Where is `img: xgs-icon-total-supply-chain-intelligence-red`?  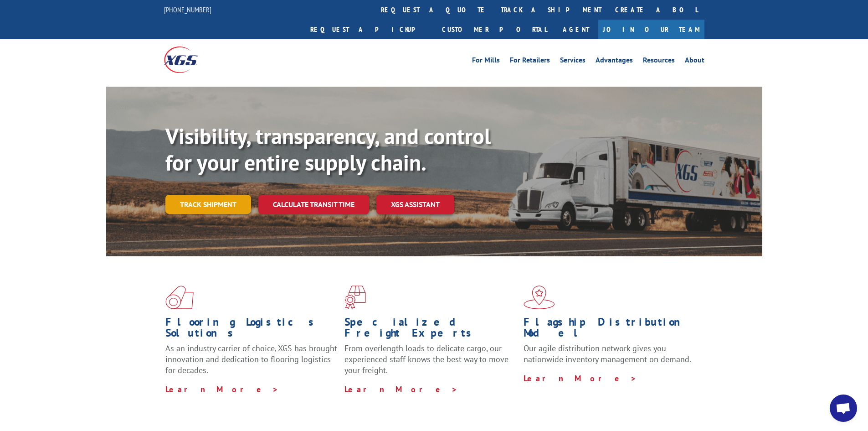 img: xgs-icon-total-supply-chain-intelligence-red is located at coordinates (179, 298).